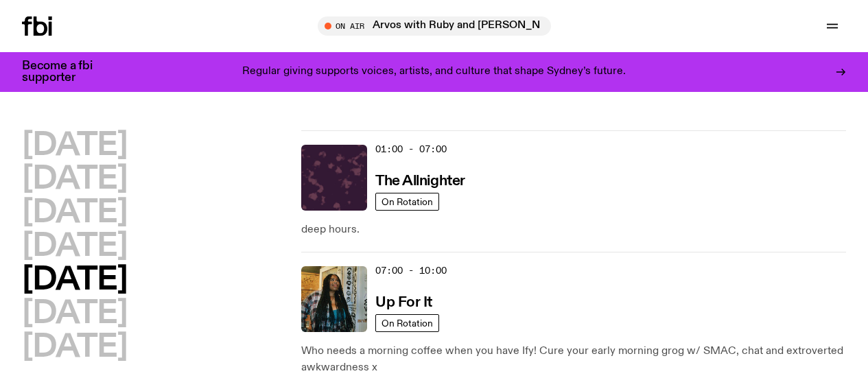 This screenshot has width=868, height=378. I want to click on a: The Allnighter, so click(420, 180).